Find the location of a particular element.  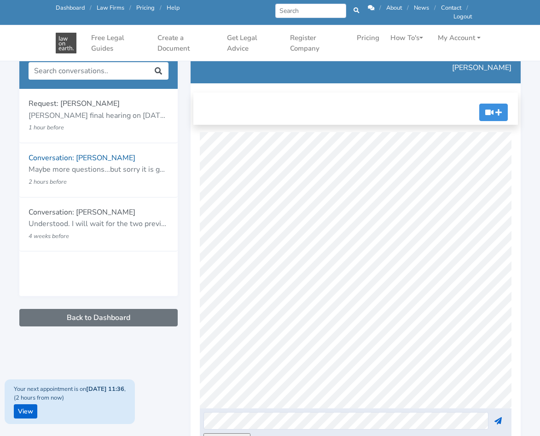

a: Contact is located at coordinates (451, 8).